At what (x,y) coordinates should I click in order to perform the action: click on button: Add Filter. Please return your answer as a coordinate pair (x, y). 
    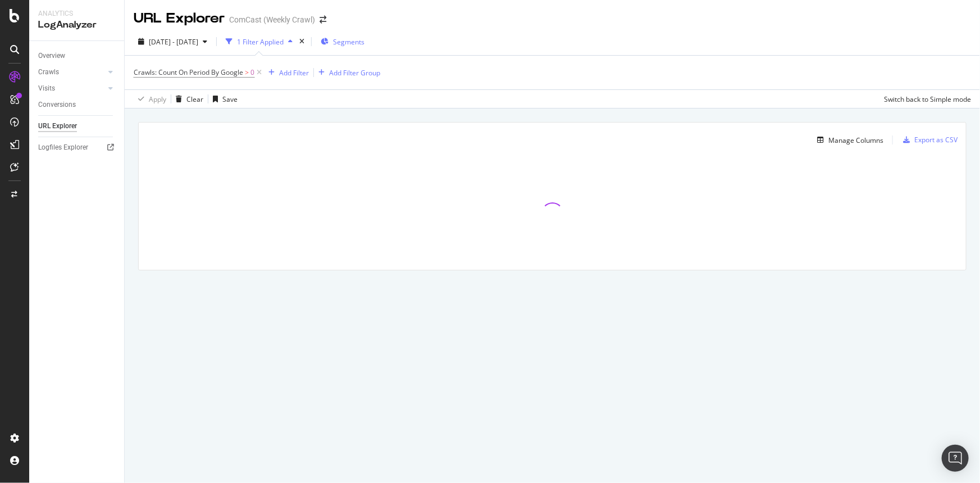
    Looking at the image, I should click on (286, 72).